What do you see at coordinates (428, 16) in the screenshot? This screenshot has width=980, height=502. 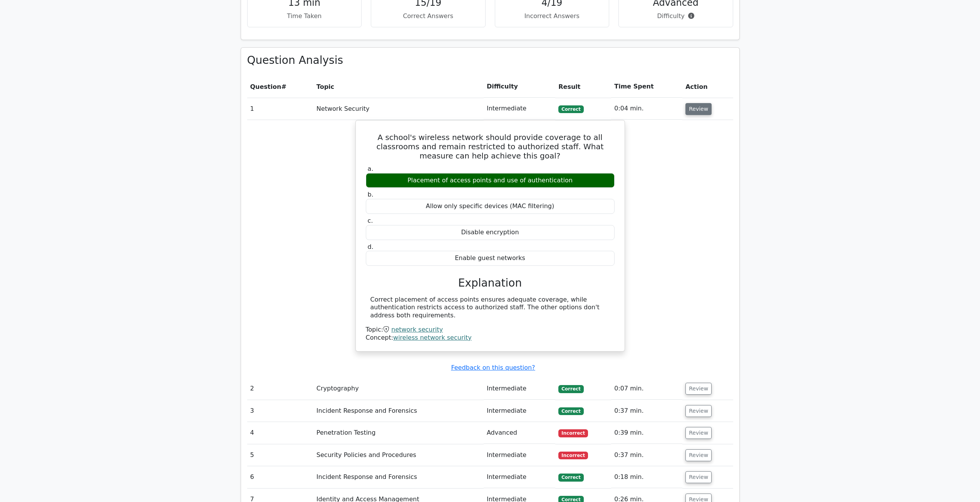 I see `p: Correct Answers` at bounding box center [428, 16].